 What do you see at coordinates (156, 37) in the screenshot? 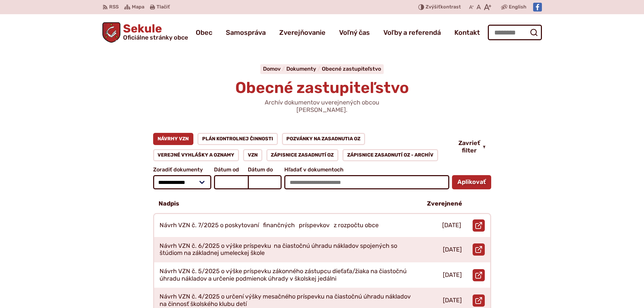
I see `span: Oficiálne stránky obce` at bounding box center [156, 37].